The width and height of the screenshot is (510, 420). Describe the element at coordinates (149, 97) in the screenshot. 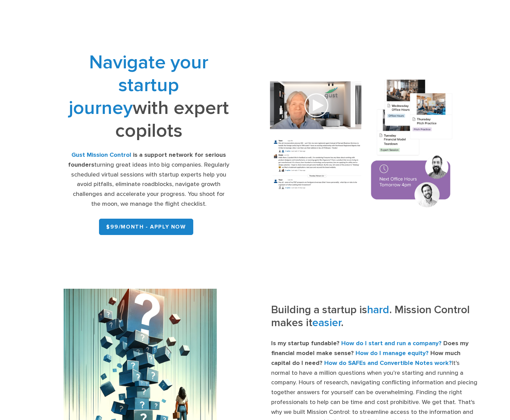

I see `h1: with expert copilots` at that location.